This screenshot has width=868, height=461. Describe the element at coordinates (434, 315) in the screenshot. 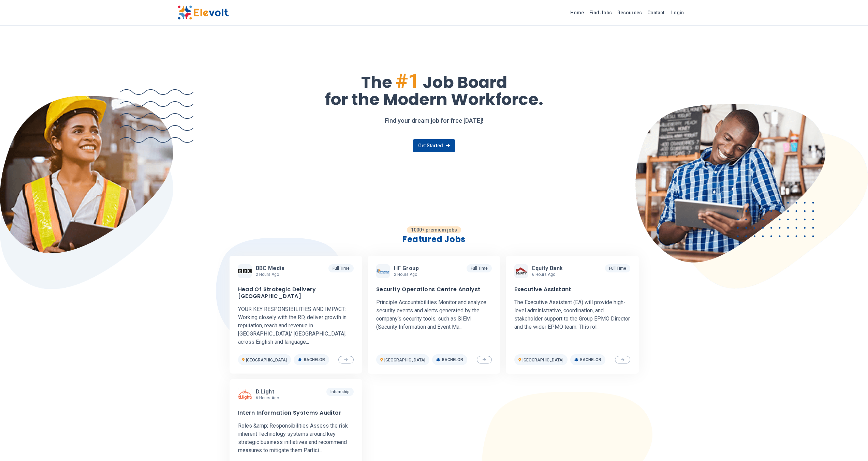

I see `p: Principle Accountabilities Monitor and analyze security events and alerts generated by the compan...` at that location.